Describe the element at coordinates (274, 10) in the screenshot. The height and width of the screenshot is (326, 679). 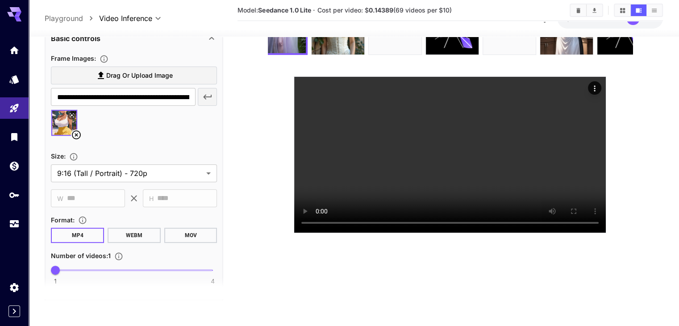
I see `span: Model:` at that location.